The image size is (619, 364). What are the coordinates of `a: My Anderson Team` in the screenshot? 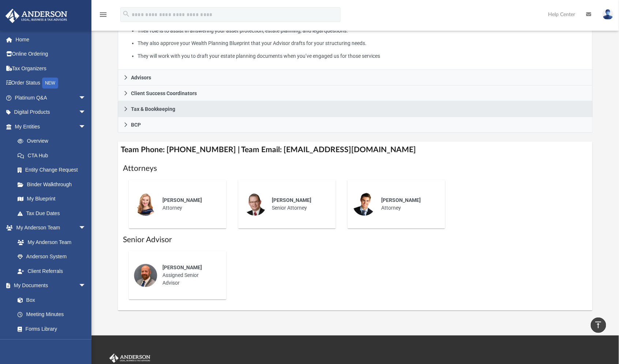 It's located at (50, 242).